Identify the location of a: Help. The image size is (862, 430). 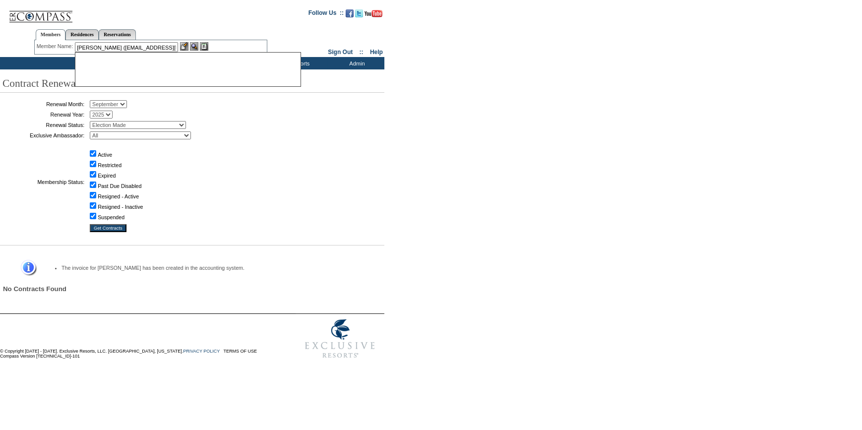
(376, 52).